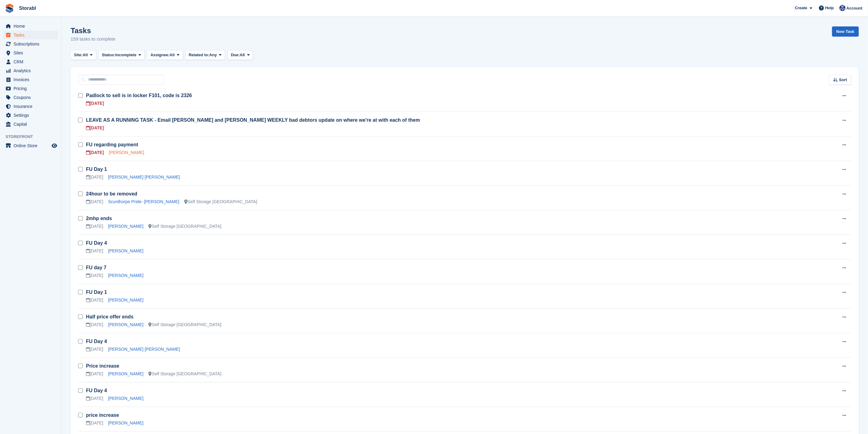 The height and width of the screenshot is (434, 868). I want to click on span: Any, so click(213, 55).